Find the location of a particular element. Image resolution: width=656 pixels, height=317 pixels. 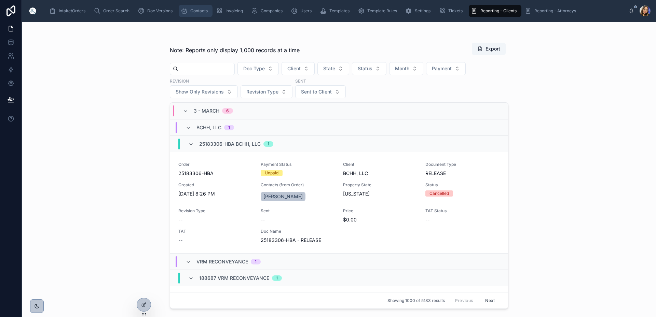

span: Document Type is located at coordinates (462, 165).